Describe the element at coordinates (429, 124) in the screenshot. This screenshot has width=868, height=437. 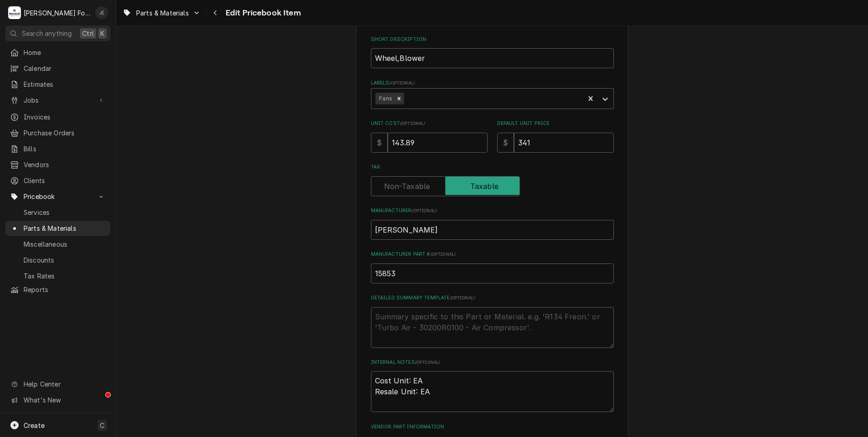
I see `label: Unit Cost` at that location.